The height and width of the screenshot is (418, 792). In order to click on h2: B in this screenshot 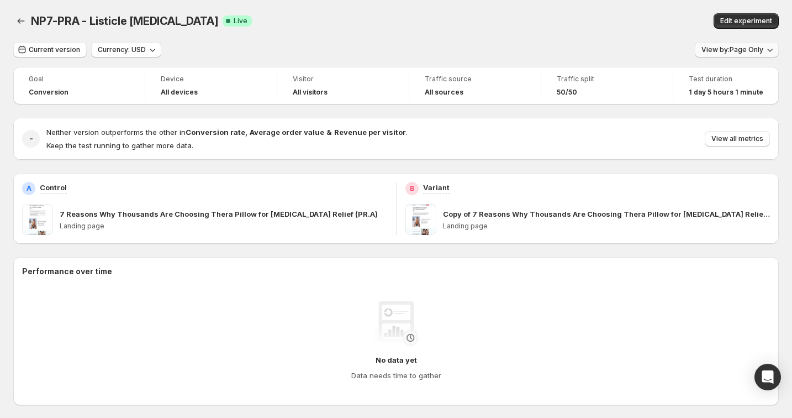, I will do `click(412, 188)`.